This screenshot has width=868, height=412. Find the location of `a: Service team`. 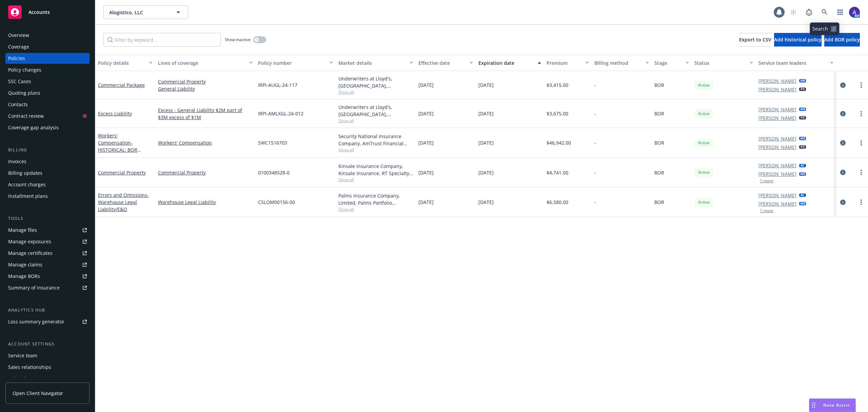

a: Service team is located at coordinates (48, 355).